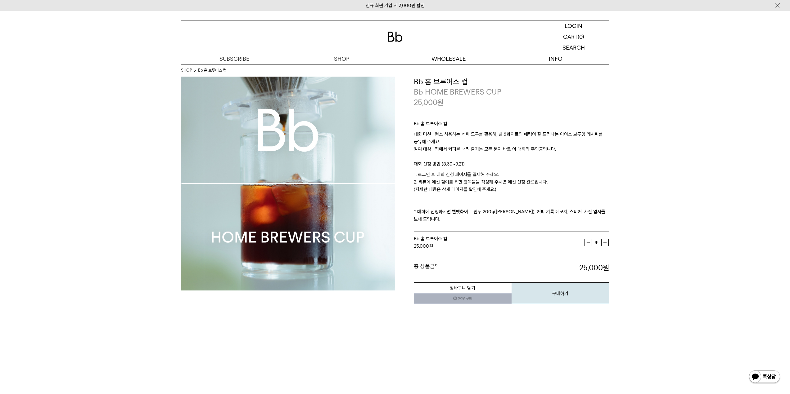 This screenshot has width=790, height=394. I want to click on div: 원, so click(499, 246).